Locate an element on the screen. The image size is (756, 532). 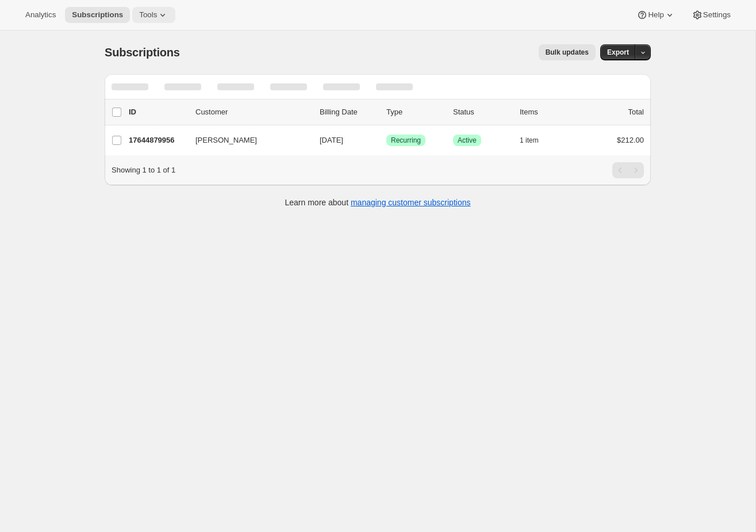
button: Bulk updates is located at coordinates (567, 52).